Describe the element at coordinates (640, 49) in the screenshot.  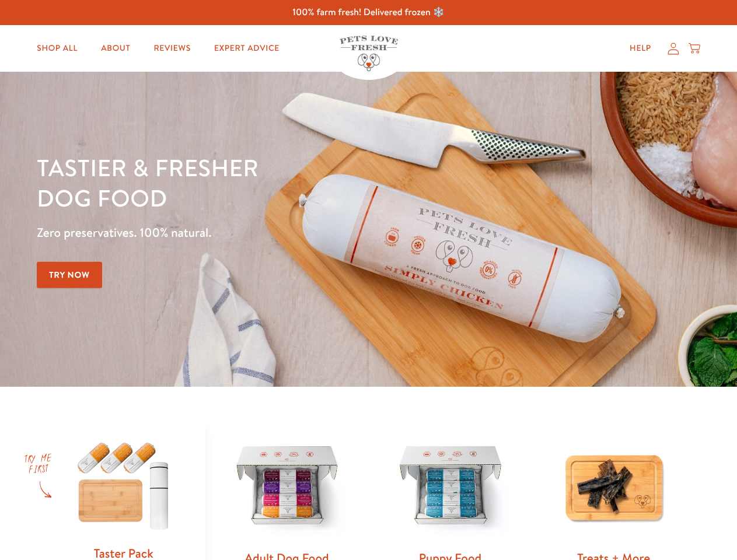
I see `a: Help` at that location.